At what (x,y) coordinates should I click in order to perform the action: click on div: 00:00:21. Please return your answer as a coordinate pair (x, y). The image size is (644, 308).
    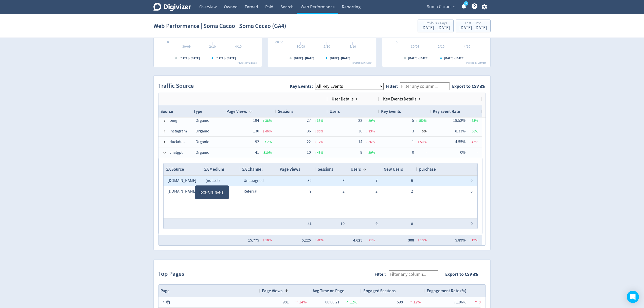
    Looking at the image, I should click on (332, 302).